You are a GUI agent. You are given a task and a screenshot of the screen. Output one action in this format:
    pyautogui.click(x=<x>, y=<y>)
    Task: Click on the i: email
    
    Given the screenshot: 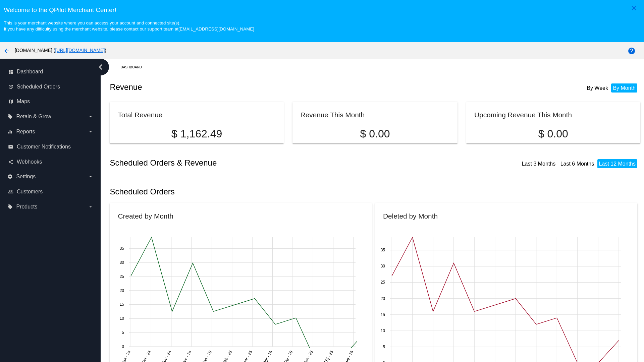 What is the action you would take?
    pyautogui.click(x=11, y=147)
    